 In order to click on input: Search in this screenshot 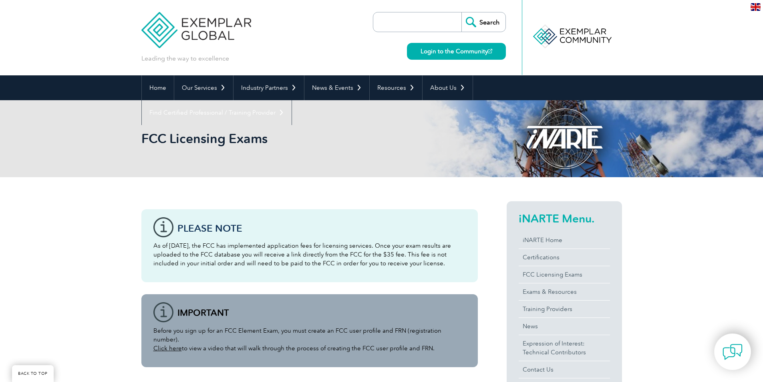, I will do `click(484, 22)`.